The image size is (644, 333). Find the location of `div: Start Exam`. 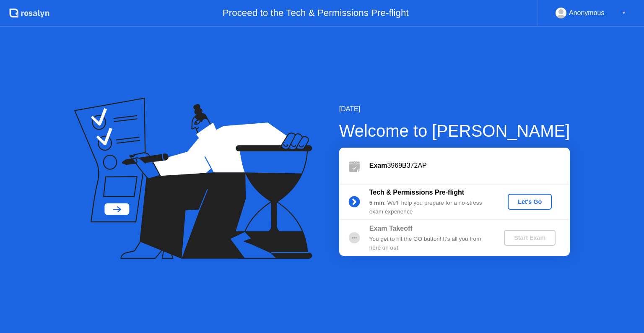

div: Start Exam is located at coordinates (529, 238).